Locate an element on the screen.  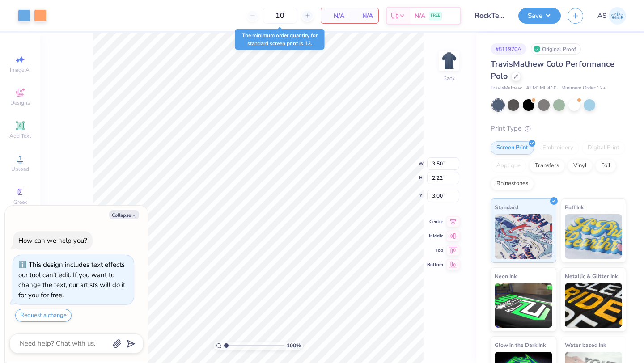
div: This design includes text effects our tool can't edit. If you want to change the text, our artist... is located at coordinates (71, 280).